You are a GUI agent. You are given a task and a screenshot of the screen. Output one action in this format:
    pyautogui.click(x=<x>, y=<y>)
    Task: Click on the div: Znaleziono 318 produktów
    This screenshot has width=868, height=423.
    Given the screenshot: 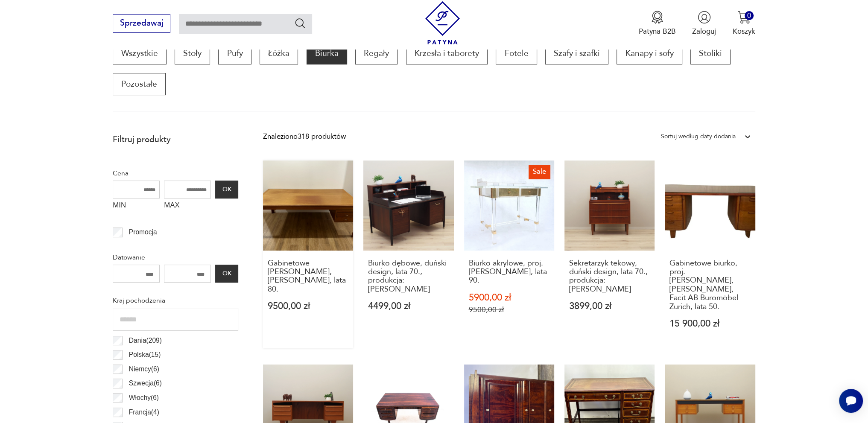 What is the action you would take?
    pyautogui.click(x=304, y=136)
    